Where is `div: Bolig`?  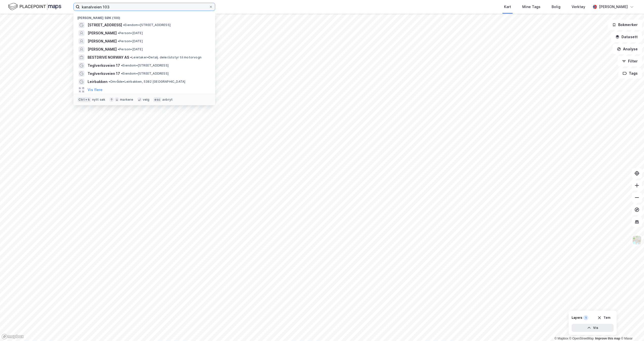 div: Bolig is located at coordinates (556, 7).